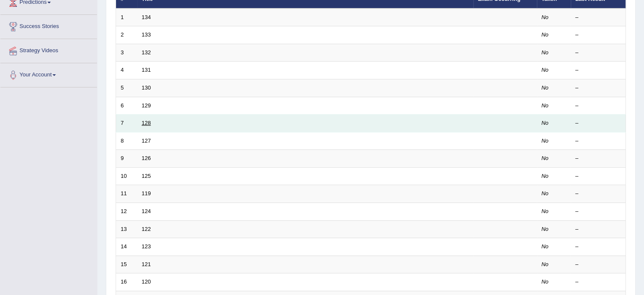 This screenshot has height=295, width=644. What do you see at coordinates (48, 50) in the screenshot?
I see `a: Strategy Videos` at bounding box center [48, 50].